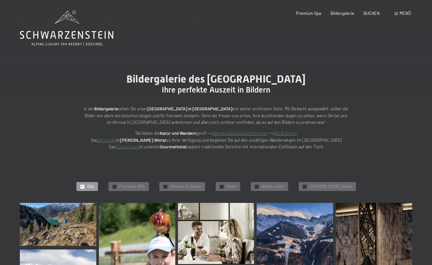  I want to click on span: Hotel, so click(231, 187).